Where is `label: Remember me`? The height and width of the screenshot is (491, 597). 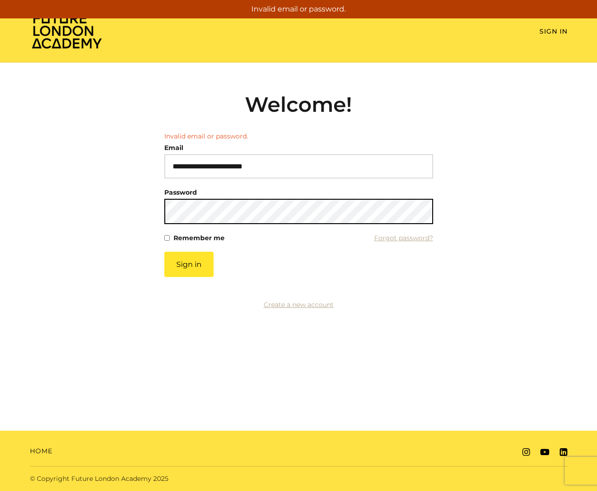 label: Remember me is located at coordinates (199, 238).